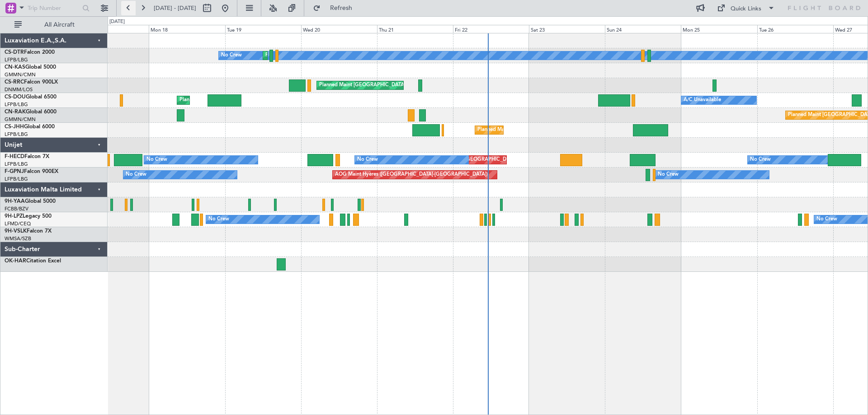 Image resolution: width=868 pixels, height=415 pixels. What do you see at coordinates (15, 67) in the screenshot?
I see `span: CN-KAS` at bounding box center [15, 67].